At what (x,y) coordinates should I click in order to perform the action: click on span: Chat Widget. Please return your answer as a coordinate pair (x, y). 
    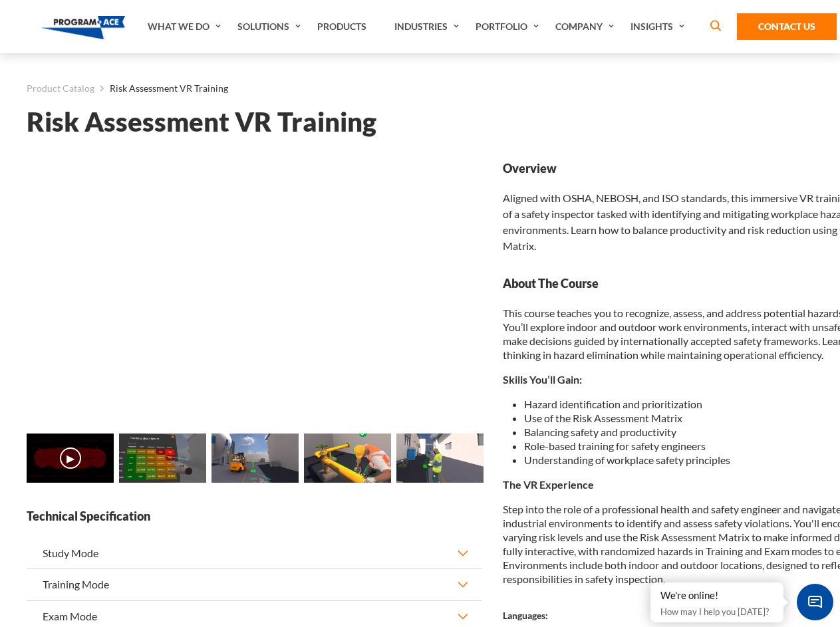
    Looking at the image, I should click on (815, 602).